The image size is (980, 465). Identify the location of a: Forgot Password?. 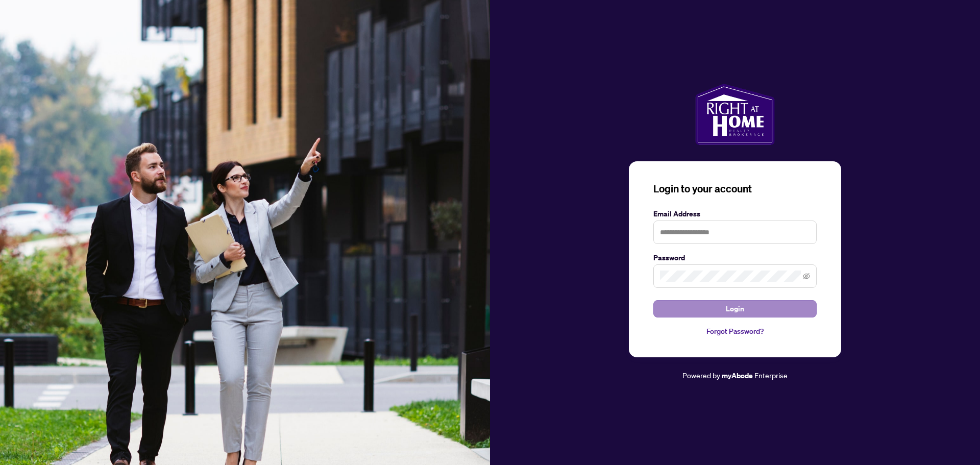
(735, 331).